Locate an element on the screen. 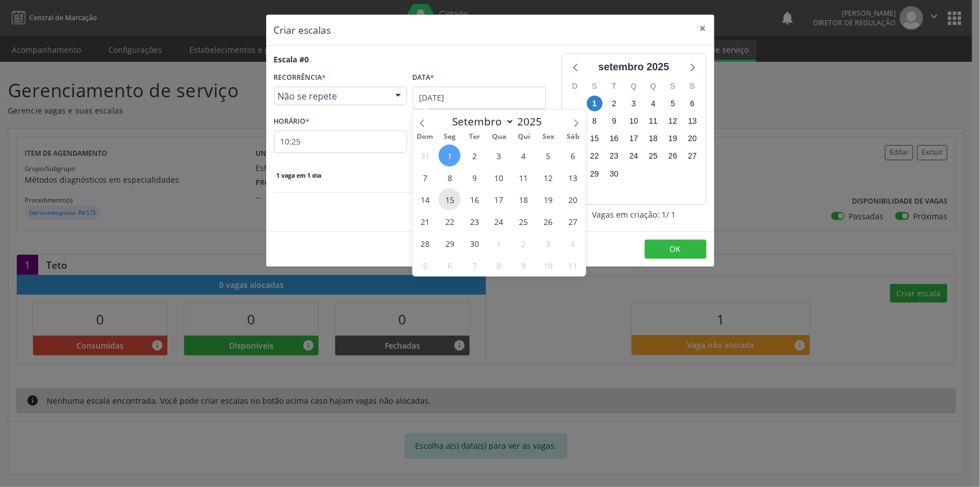  span: quinta-feira, 11 de setembro de 2025 is located at coordinates (653, 121).